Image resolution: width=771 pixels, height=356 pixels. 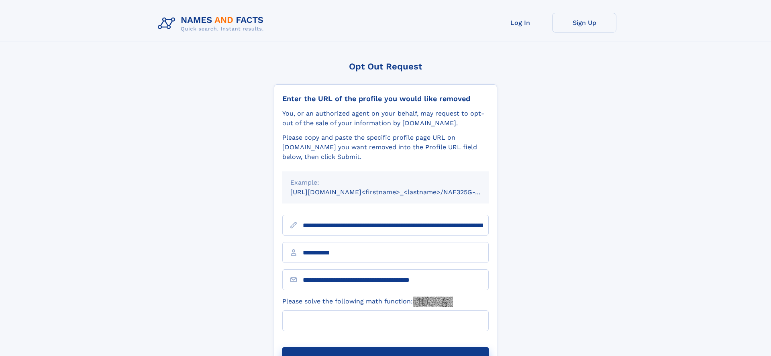 What do you see at coordinates (367, 302) in the screenshot?
I see `label: Please solve the following math function:` at bounding box center [367, 302].